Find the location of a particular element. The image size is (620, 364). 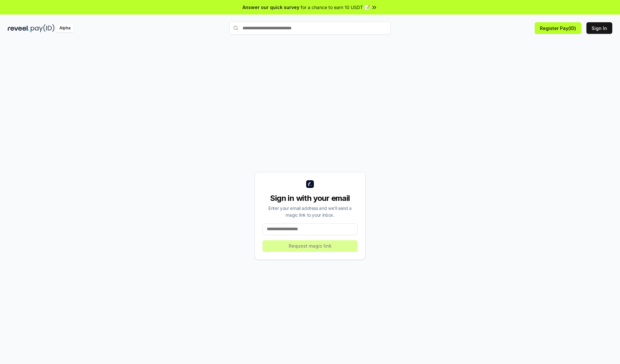

button: Sign In is located at coordinates (599, 28).